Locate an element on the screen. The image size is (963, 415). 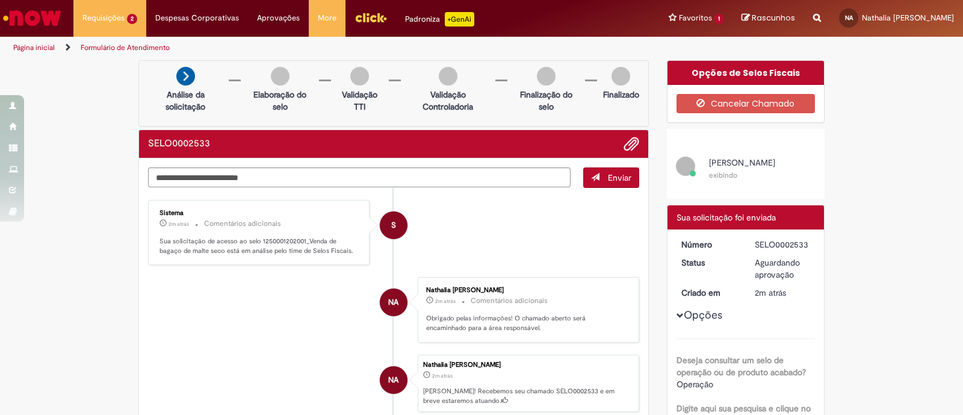
span: 1 is located at coordinates (719, 19).